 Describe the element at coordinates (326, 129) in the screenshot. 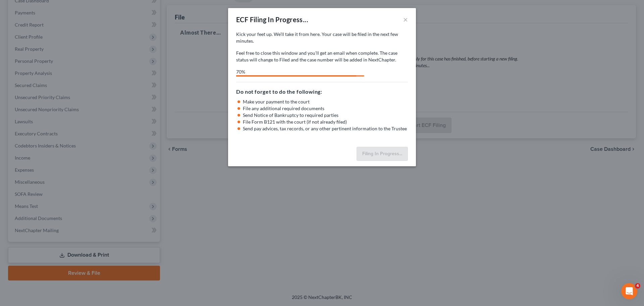

I see `li: Send pay advices, tax records, or any other pertinent information to the Trustee` at that location.